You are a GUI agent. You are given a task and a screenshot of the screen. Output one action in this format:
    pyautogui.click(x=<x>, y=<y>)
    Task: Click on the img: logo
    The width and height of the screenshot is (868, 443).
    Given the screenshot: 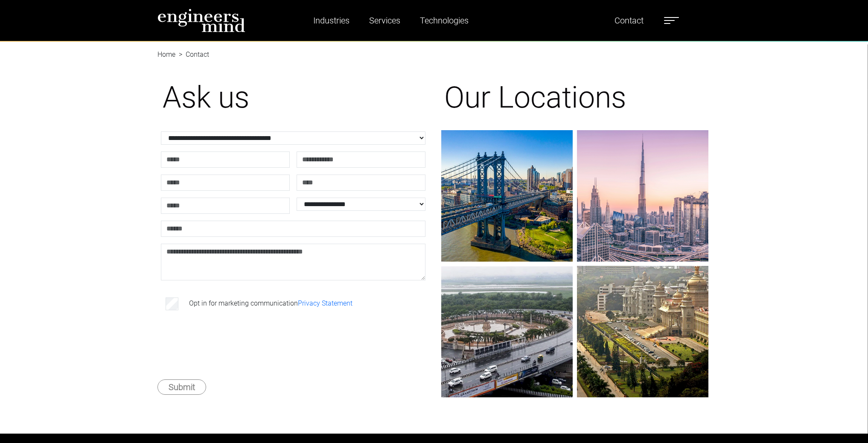 What is the action you would take?
    pyautogui.click(x=201, y=20)
    